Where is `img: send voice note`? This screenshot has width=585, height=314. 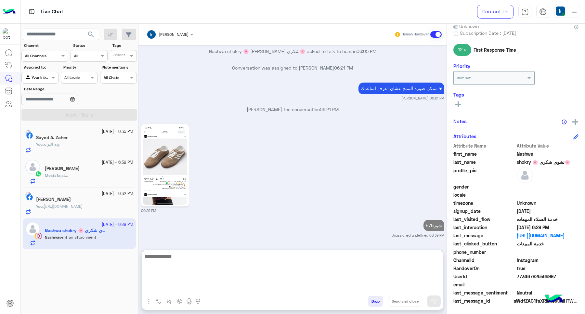
img: send voice note is located at coordinates (189, 302).